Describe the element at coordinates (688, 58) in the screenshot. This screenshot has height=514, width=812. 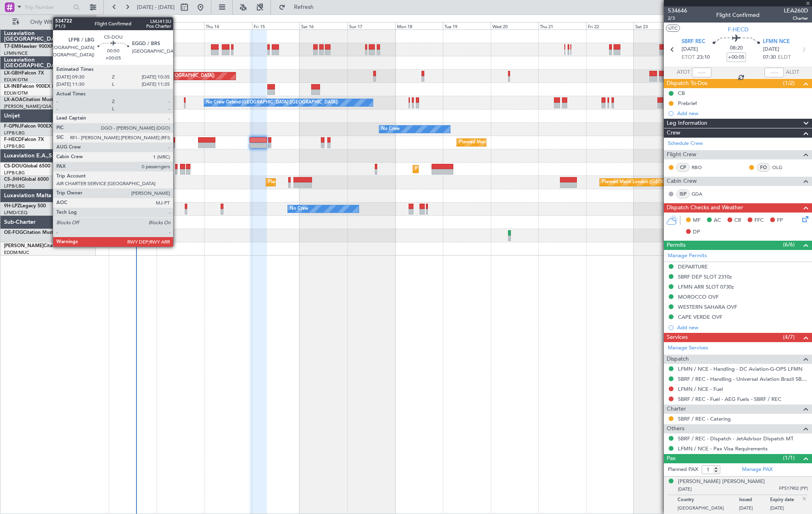
I see `span: ETOT` at that location.